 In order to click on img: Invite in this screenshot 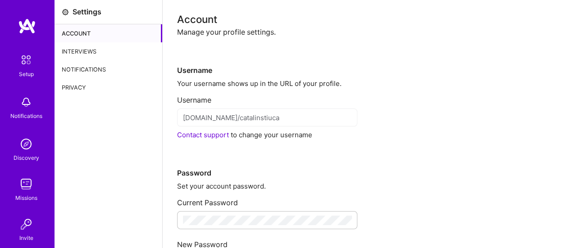, I will do `click(26, 224)`.